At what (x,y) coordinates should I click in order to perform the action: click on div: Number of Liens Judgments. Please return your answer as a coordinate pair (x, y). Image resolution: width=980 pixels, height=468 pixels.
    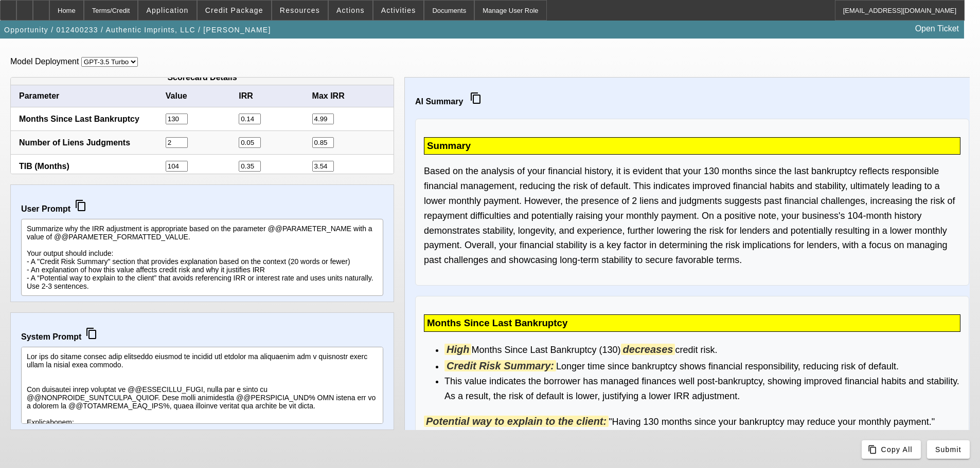
    Looking at the image, I should click on (92, 143).